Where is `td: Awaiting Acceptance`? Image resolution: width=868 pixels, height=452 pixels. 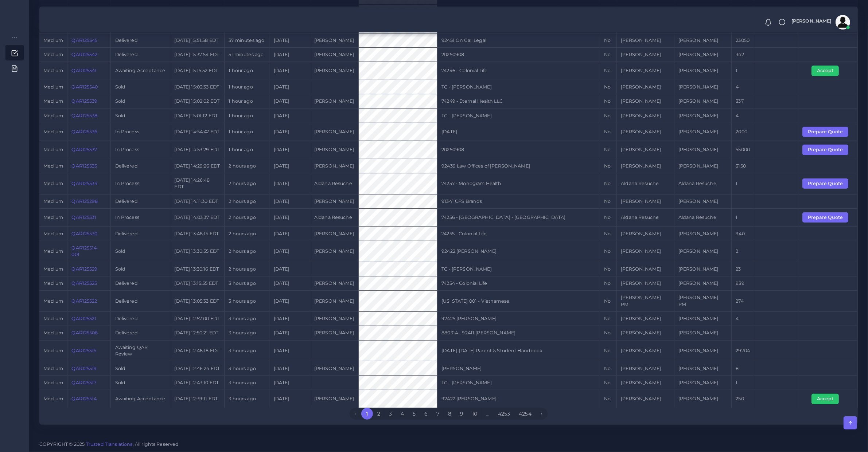
td: Awaiting Acceptance is located at coordinates (140, 399).